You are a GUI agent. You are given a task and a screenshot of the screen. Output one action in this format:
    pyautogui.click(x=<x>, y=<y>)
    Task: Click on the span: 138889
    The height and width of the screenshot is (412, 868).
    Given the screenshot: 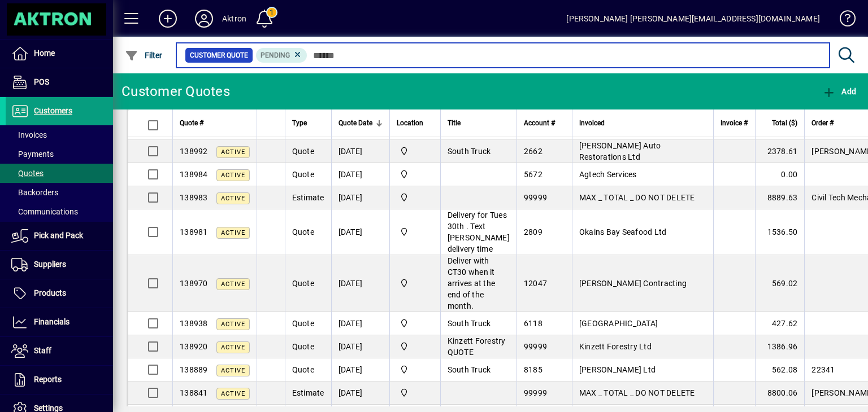 What is the action you would take?
    pyautogui.click(x=194, y=370)
    